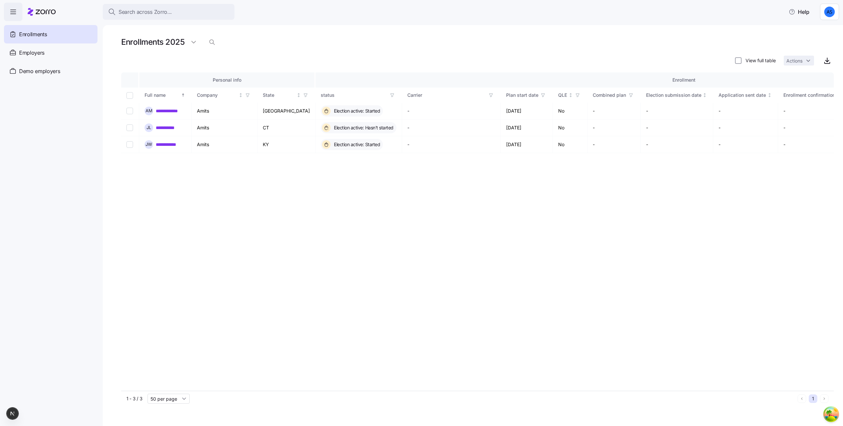 This screenshot has width=843, height=426. Describe the element at coordinates (287, 95) in the screenshot. I see `th: StateNot sorted` at that location.